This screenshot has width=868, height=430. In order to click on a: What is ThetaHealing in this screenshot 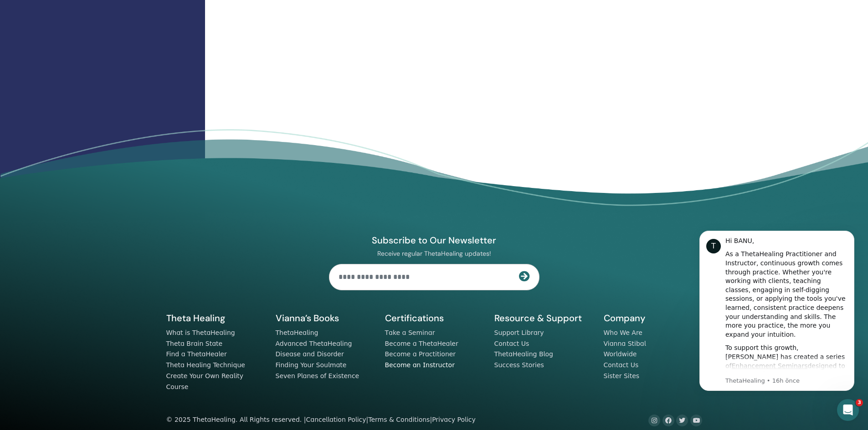, I will do `click(201, 333)`.